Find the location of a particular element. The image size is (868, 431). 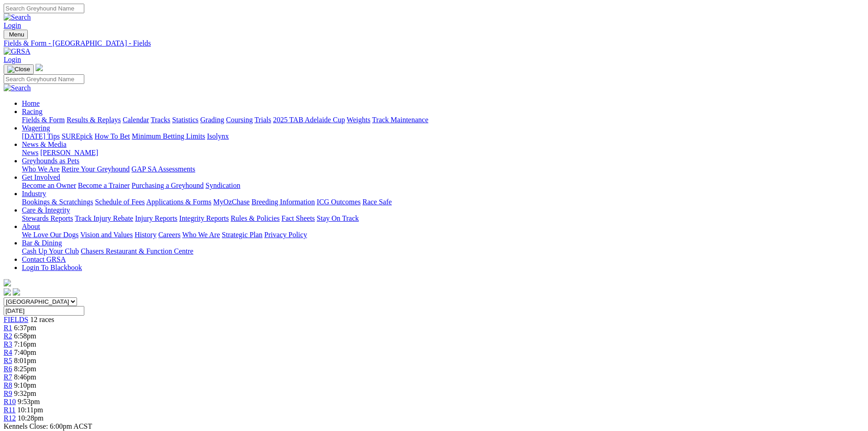

span: R3 is located at coordinates (8, 344).